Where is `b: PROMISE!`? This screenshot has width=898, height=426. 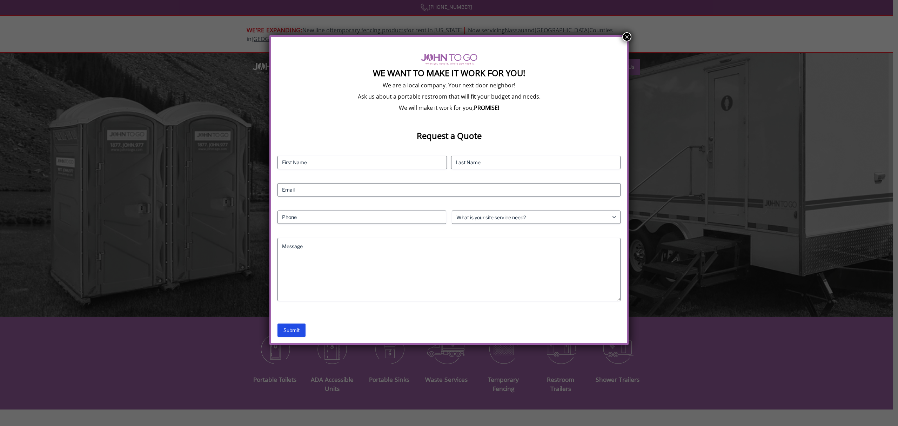
b: PROMISE! is located at coordinates (487, 108).